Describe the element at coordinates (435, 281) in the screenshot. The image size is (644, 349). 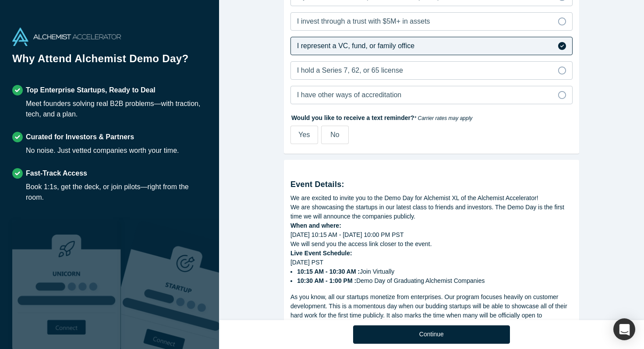
I see `li: Demo Day of Graduating Alchemist Companies` at that location.